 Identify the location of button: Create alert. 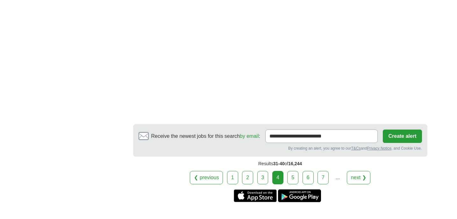
(402, 136).